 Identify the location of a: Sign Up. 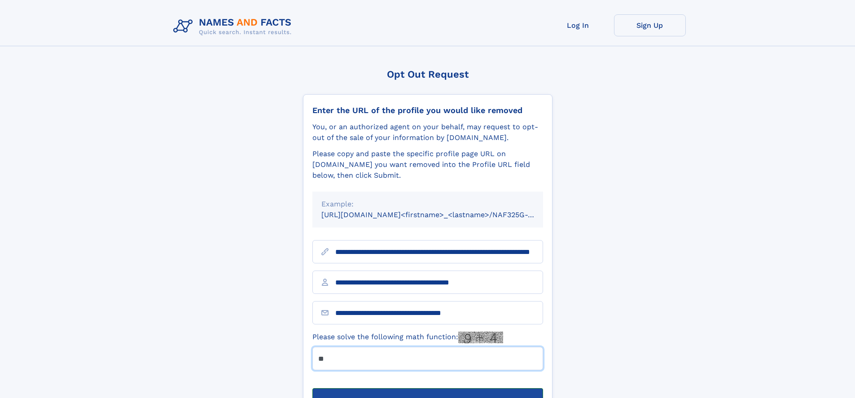
(650, 25).